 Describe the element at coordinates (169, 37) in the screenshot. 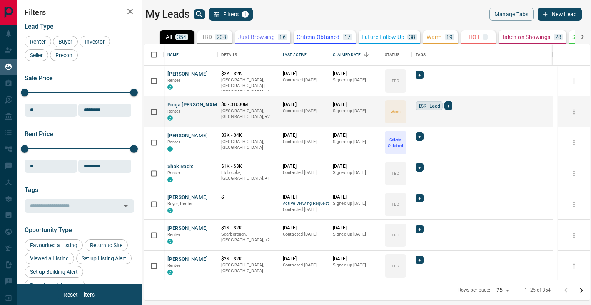

I see `p: All` at that location.